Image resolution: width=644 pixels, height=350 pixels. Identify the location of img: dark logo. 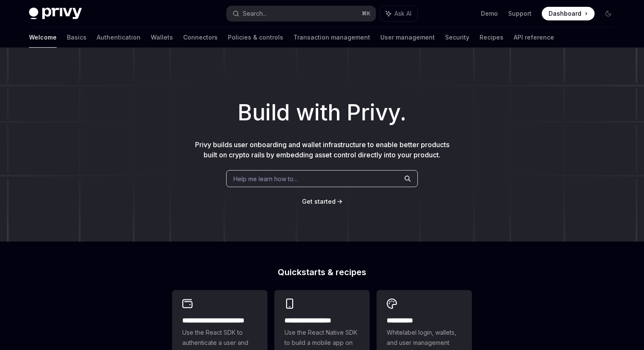
(55, 14).